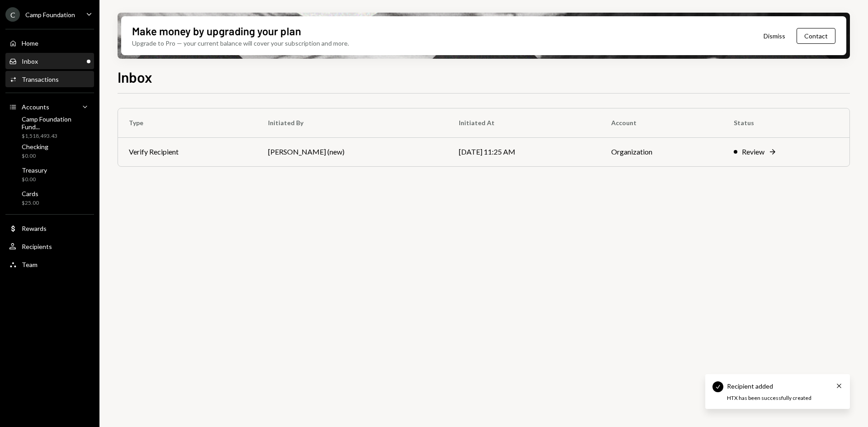  What do you see at coordinates (49, 127) in the screenshot?
I see `a: Camp Foundation Fund...$1,518,493.43` at bounding box center [49, 127].